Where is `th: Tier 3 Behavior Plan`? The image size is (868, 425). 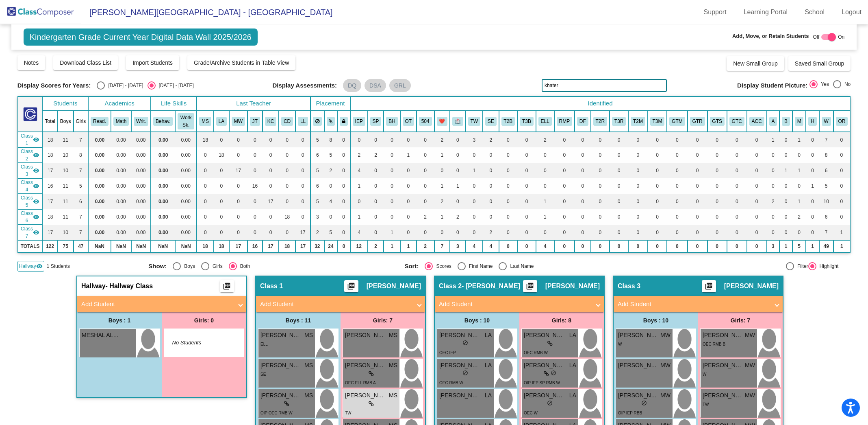
th: Tier 3 Behavior Plan is located at coordinates (527, 122).